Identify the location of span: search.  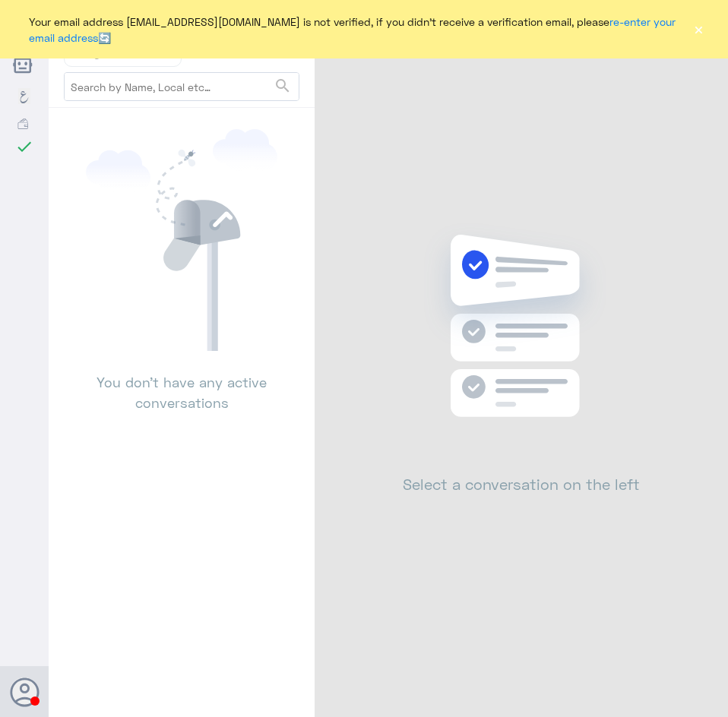
(283, 86).